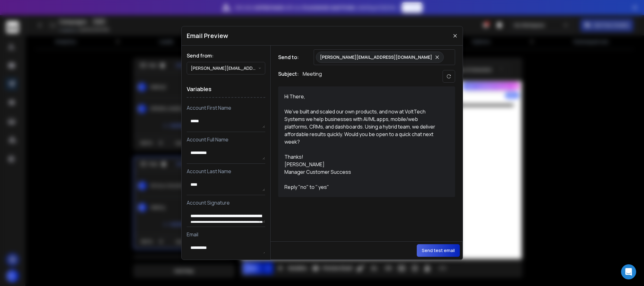 This screenshot has height=286, width=644. I want to click on h1: Subject:, so click(288, 77).